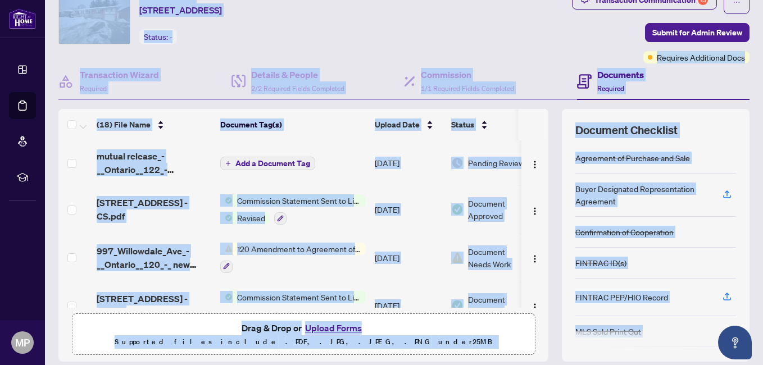 The image size is (763, 365). Describe the element at coordinates (608, 331) in the screenshot. I see `div: MLS Sold Print Out` at that location.